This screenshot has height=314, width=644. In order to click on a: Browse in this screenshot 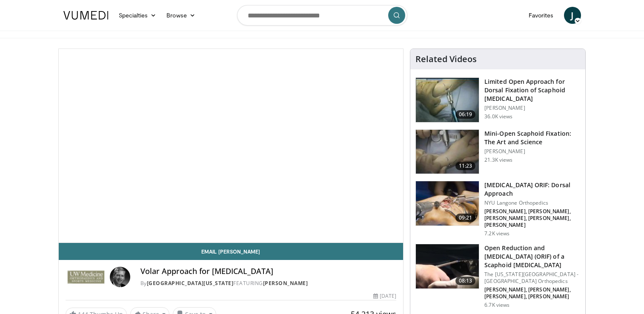, I will do `click(181, 15)`.